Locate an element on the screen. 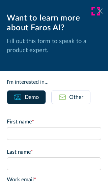  div: I'm interested in... is located at coordinates (54, 82).